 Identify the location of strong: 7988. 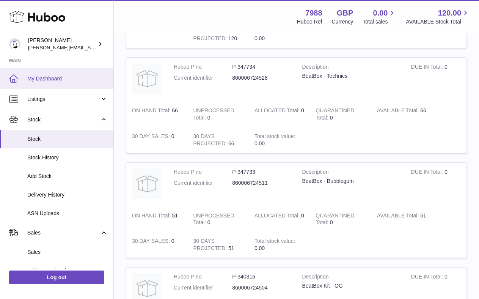
(313, 13).